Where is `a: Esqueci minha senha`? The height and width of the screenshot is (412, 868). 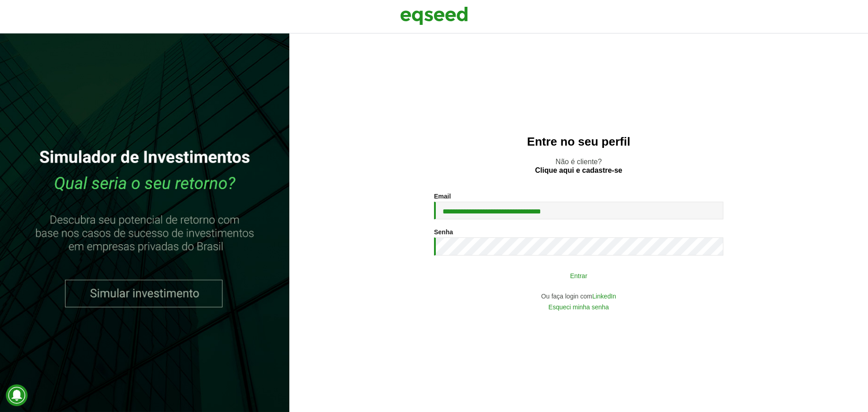 a: Esqueci minha senha is located at coordinates (579, 308).